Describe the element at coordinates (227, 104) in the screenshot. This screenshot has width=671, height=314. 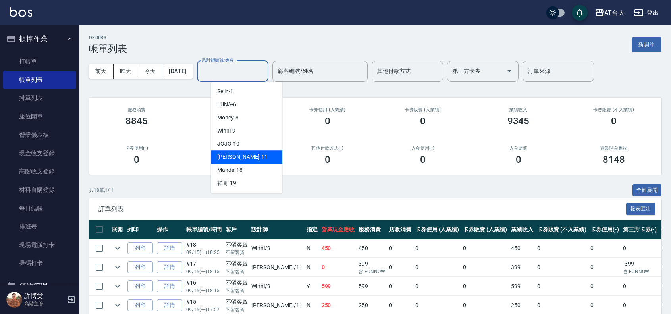
I see `span: LUNA -6` at that location.